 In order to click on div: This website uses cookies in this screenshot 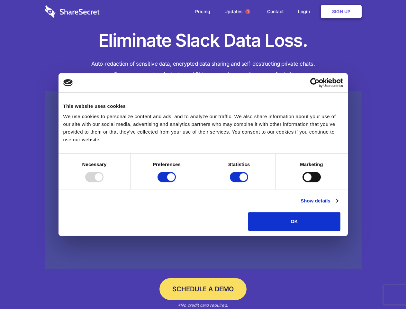, I will do `click(203, 106)`.